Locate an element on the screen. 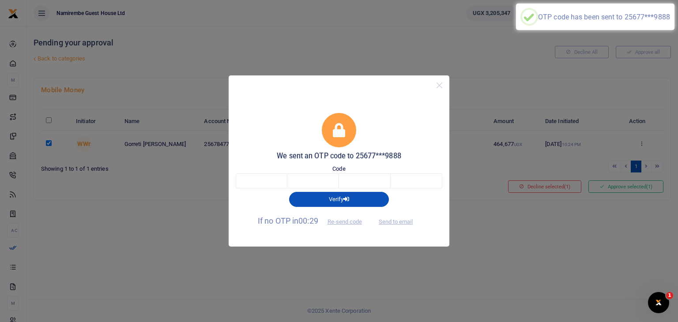 This screenshot has width=678, height=322. button: Verify is located at coordinates (339, 200).